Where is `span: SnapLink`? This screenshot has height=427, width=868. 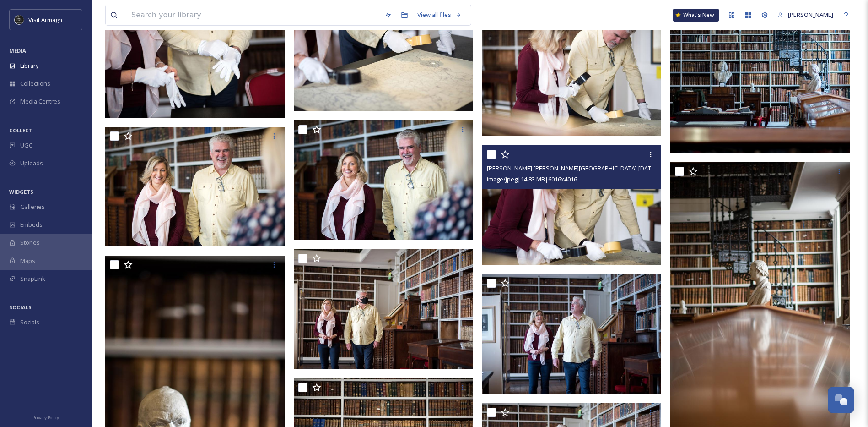 span: SnapLink is located at coordinates (32, 279).